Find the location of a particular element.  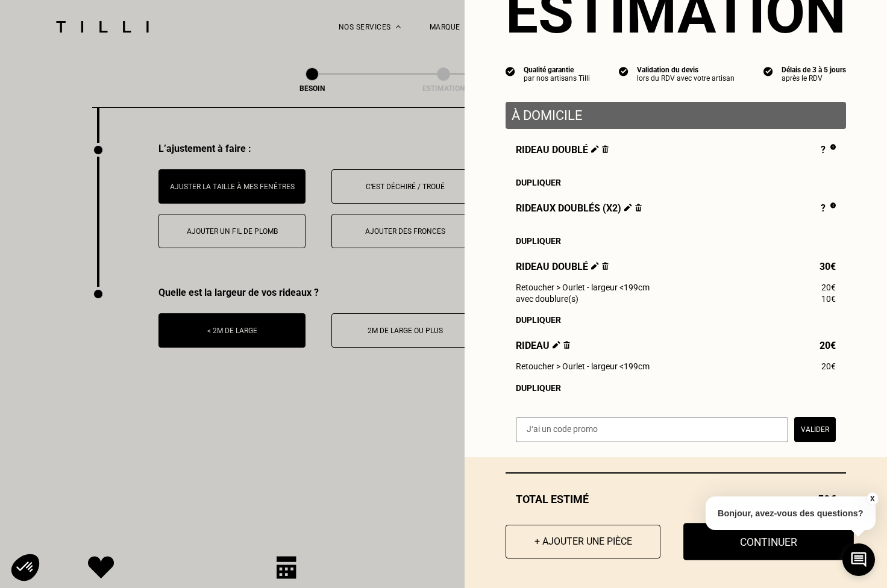

button: Continuer is located at coordinates (768, 541).